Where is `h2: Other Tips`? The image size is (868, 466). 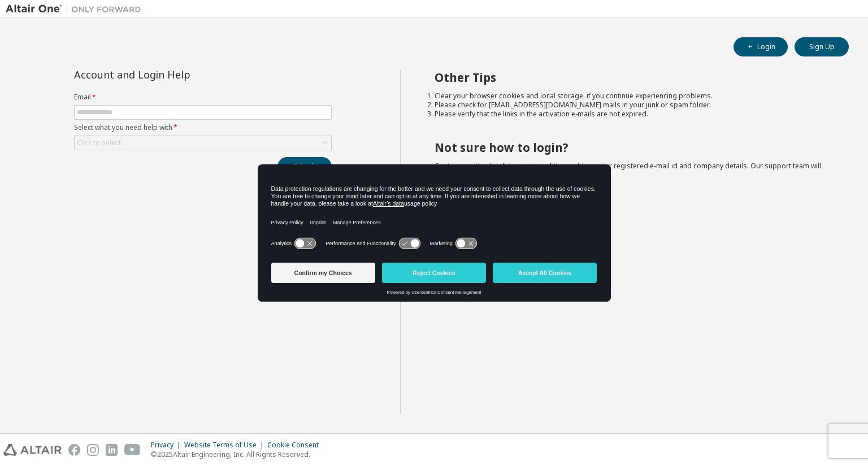 h2: Other Tips is located at coordinates (632, 77).